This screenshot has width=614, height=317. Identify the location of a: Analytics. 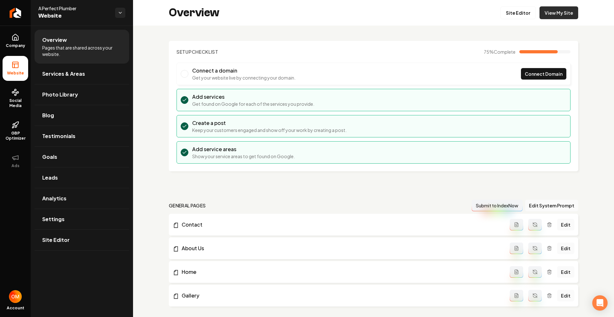
(82, 199).